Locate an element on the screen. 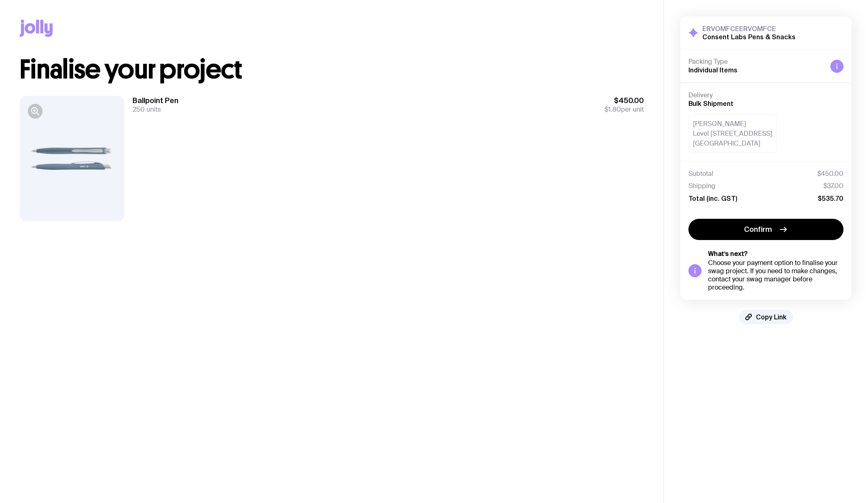 The width and height of the screenshot is (868, 503). h4: Packing Type is located at coordinates (756, 62).